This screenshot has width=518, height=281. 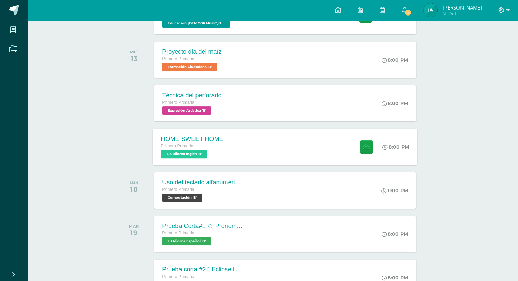 What do you see at coordinates (462, 13) in the screenshot?
I see `span: Mi Perfil` at bounding box center [462, 13].